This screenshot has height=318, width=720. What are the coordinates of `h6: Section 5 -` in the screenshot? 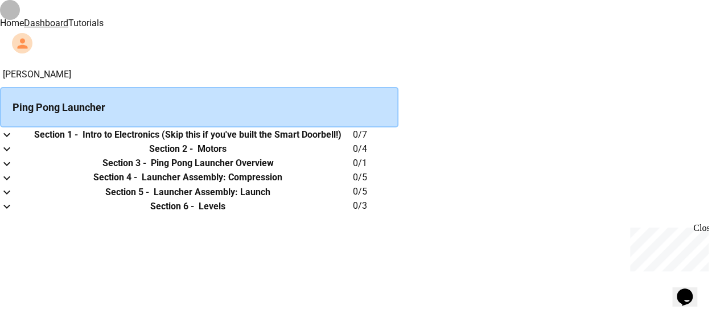 It's located at (127, 192).